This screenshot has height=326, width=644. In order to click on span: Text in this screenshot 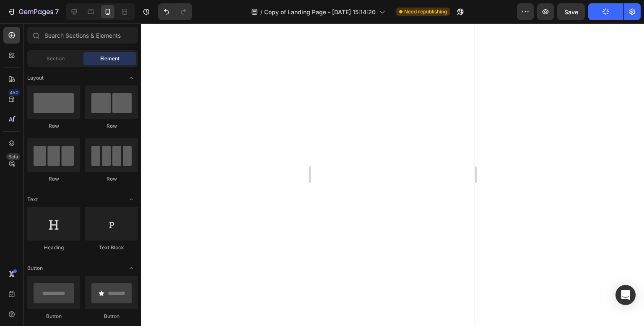, I will do `click(32, 199)`.